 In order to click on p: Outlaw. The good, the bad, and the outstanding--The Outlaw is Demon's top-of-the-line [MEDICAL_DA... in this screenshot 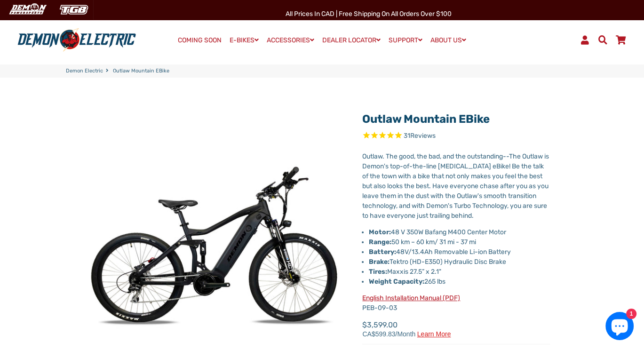, I will do `click(456, 186)`.